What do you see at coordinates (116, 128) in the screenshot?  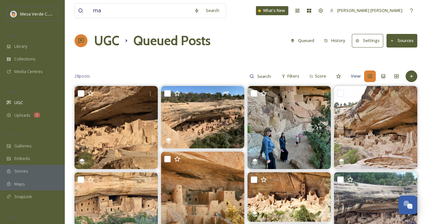 I see `img: Often as outdoor types, we put our bullseyes on the Adventure Parks but can easily overlook the s...` at bounding box center [116, 128].